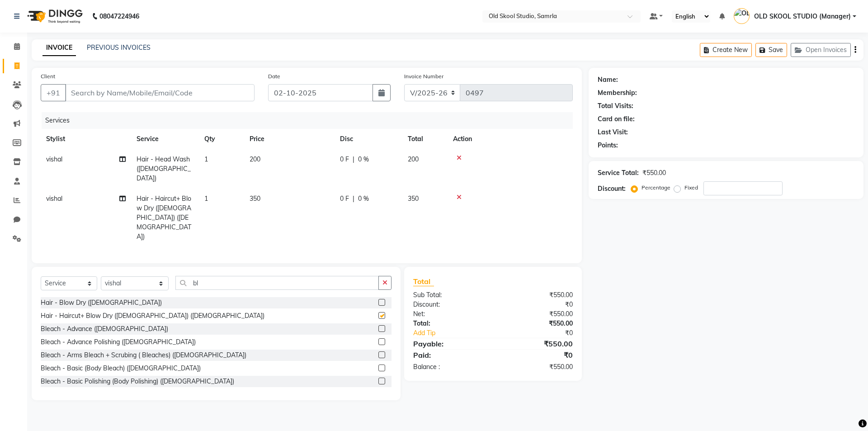 This screenshot has width=868, height=431. I want to click on div: Name:, so click(608, 80).